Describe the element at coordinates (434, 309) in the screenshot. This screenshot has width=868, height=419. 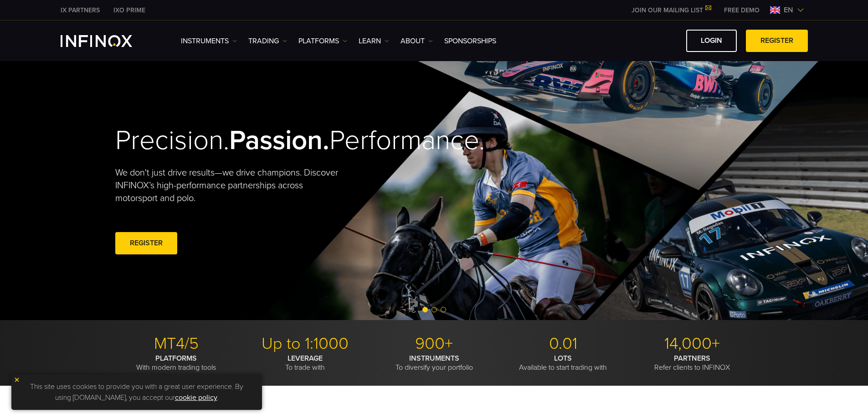
I see `span: Go to slide 2` at that location.